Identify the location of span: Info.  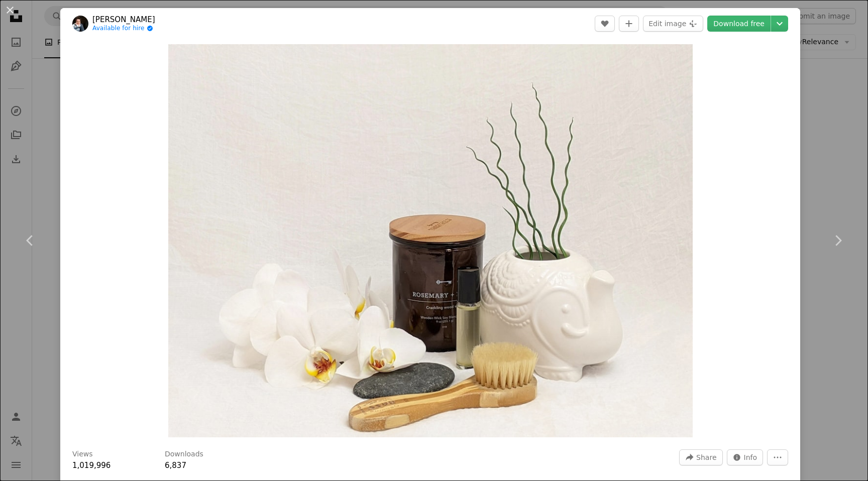
(750, 458).